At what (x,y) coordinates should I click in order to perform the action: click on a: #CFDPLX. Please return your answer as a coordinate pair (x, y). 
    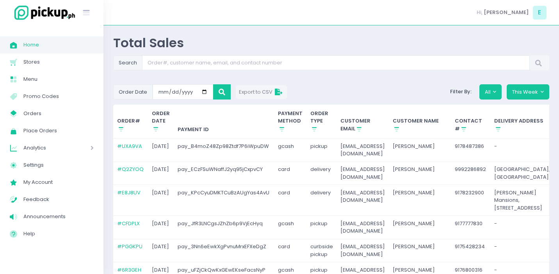
    Looking at the image, I should click on (128, 223).